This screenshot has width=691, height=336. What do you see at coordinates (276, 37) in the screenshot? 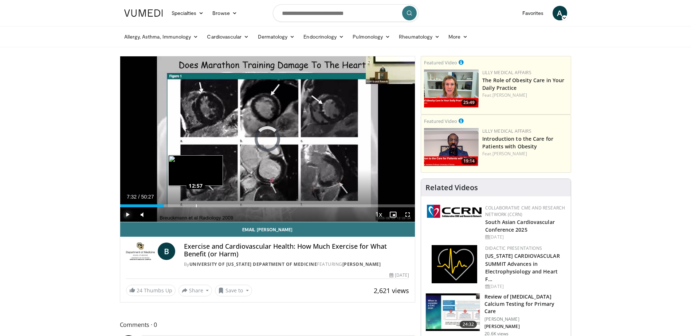
I see `a: Dermatology` at bounding box center [276, 37].